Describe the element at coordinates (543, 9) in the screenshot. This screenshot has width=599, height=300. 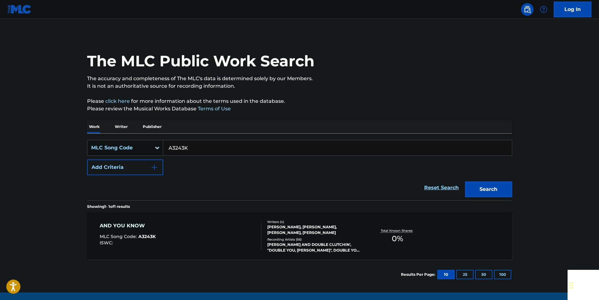
I see `div: Help` at that location.